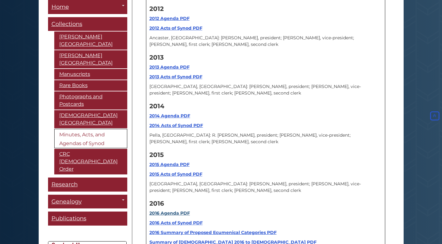 This screenshot has width=442, height=244. I want to click on a: Genealogy, so click(88, 202).